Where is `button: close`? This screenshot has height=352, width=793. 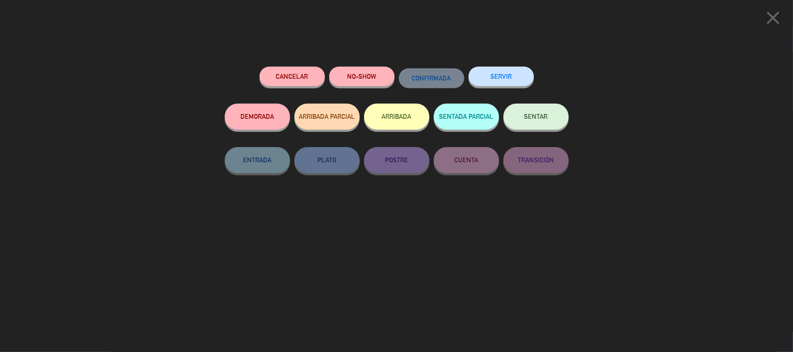 button: close is located at coordinates (773, 19).